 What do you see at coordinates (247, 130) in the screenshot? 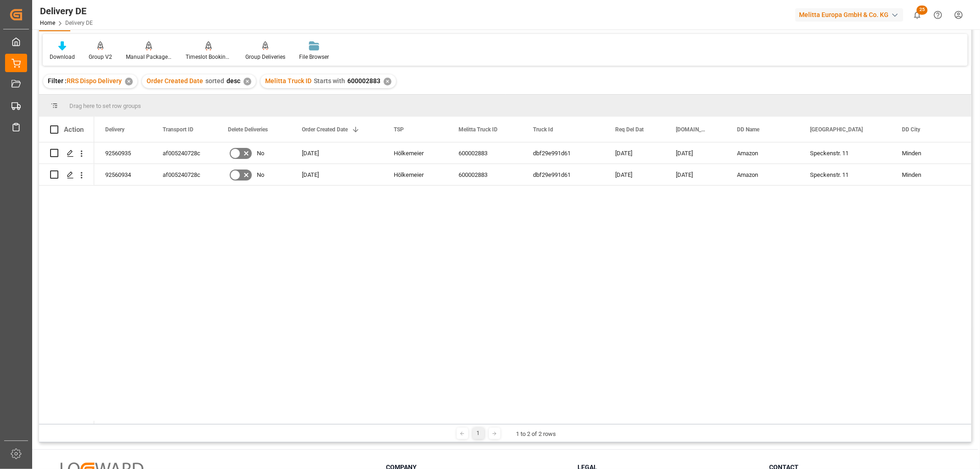
I see `span: Delete Deliveries` at bounding box center [247, 130].